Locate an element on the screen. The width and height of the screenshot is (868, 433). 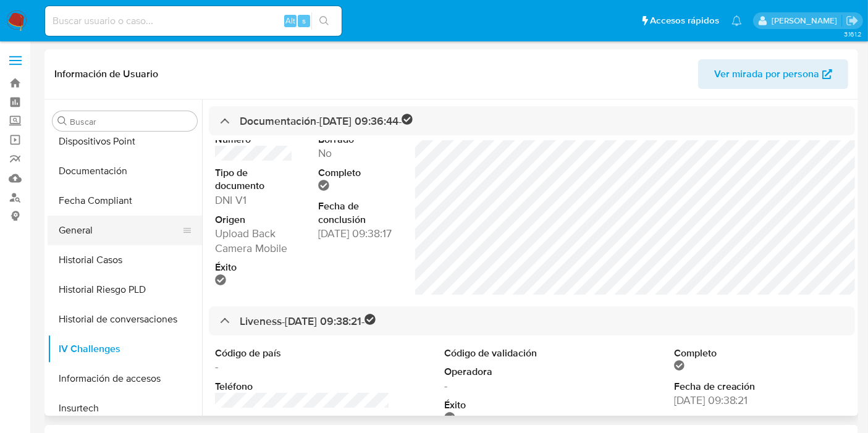
dt: Nuevo is located at coordinates (302, 420).